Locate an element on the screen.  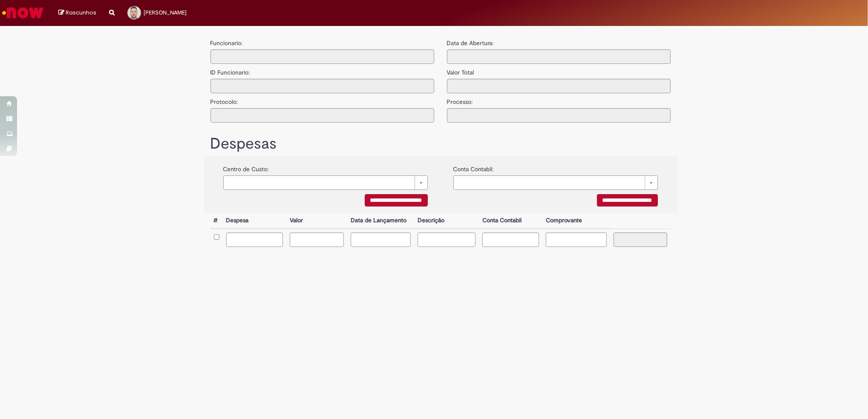
a: Rascunhos is located at coordinates (77, 13).